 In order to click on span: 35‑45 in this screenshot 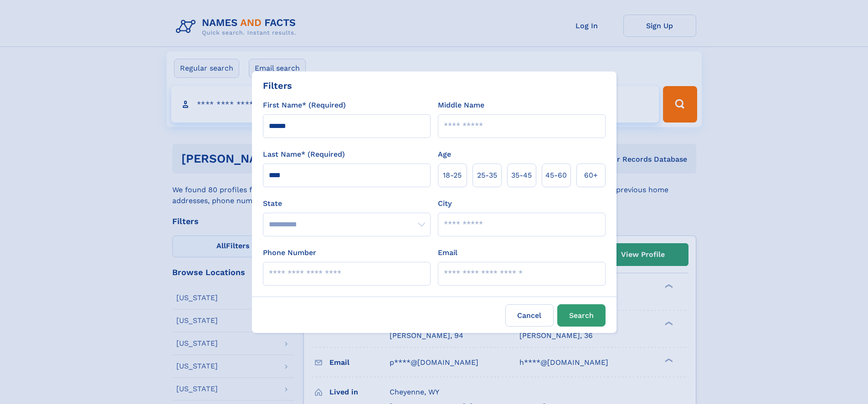, I will do `click(521, 175)`.